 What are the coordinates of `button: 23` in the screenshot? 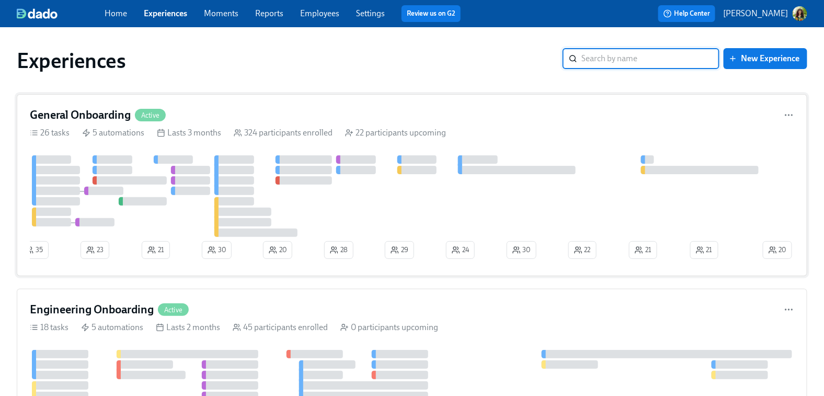 It's located at (95, 250).